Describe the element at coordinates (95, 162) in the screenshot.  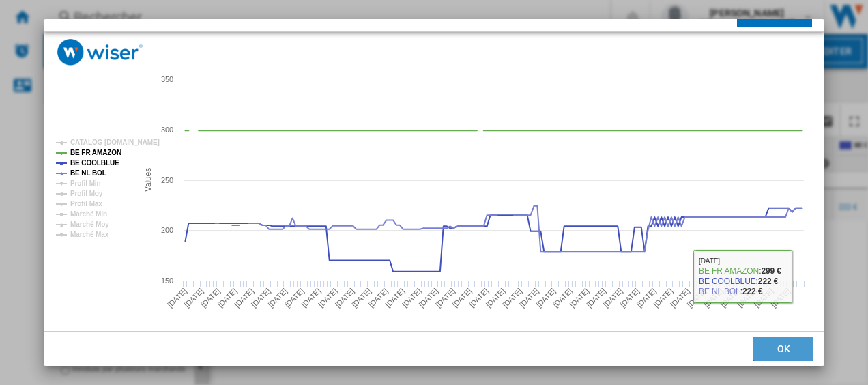
I see `tspan: BE COOLBLUE` at that location.